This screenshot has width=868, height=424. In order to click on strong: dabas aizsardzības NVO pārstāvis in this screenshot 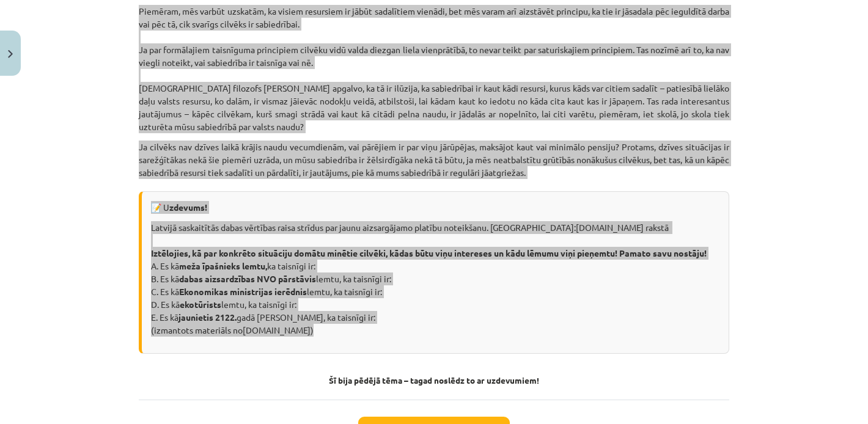, I will do `click(248, 278)`.